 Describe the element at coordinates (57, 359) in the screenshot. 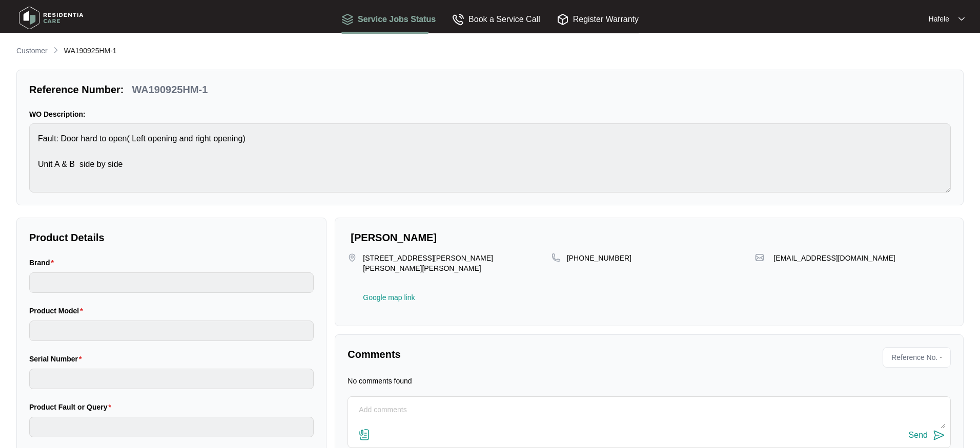

I see `label: Serial Number` at that location.